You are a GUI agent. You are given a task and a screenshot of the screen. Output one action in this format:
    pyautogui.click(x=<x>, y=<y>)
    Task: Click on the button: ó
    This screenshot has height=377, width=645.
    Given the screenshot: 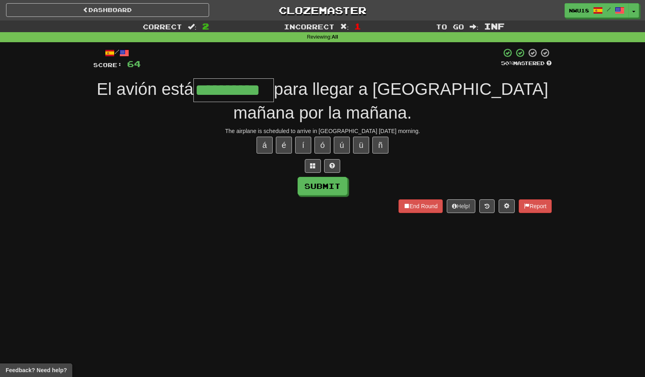 What is the action you would take?
    pyautogui.click(x=323, y=145)
    